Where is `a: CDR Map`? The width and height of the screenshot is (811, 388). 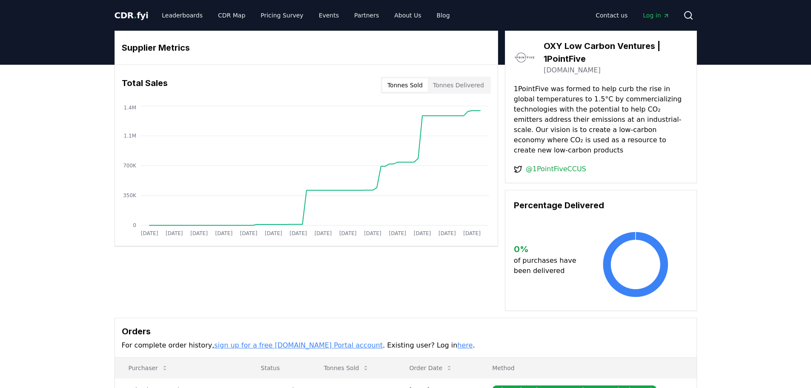 a: CDR Map is located at coordinates (232, 15).